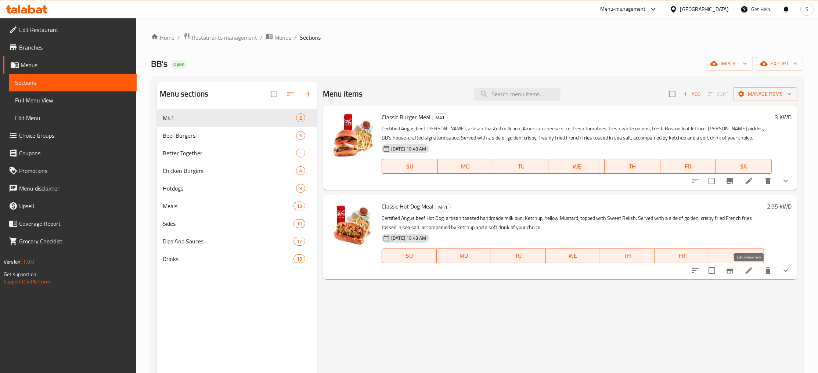 This screenshot has height=373, width=818. What do you see at coordinates (75, 153) in the screenshot?
I see `span: Coupons` at bounding box center [75, 153].